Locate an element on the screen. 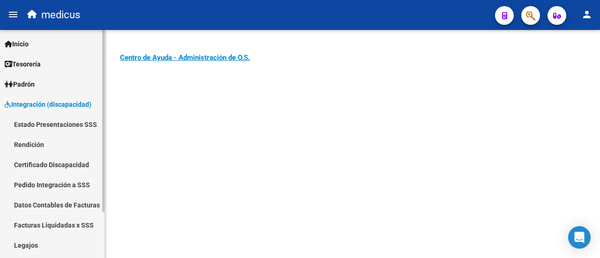  span: medicus is located at coordinates (60, 15).